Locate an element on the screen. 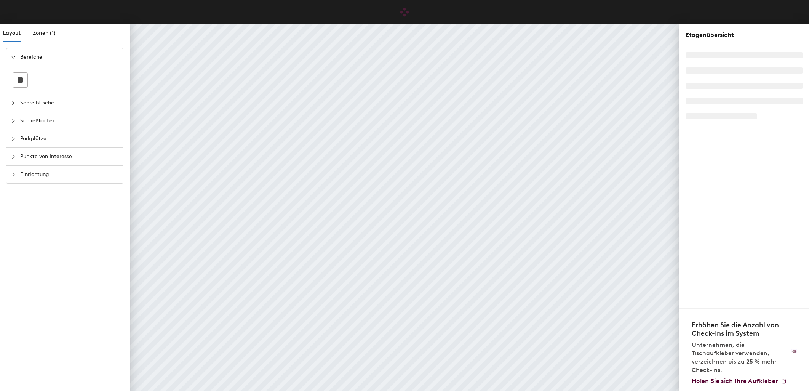 Image resolution: width=809 pixels, height=391 pixels. div: Etagenübersicht is located at coordinates (744, 35).